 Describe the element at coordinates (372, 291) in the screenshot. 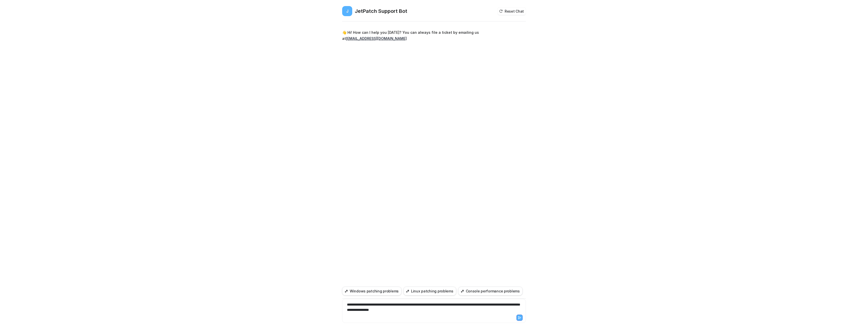

I see `button: Windows patching problems` at that location.